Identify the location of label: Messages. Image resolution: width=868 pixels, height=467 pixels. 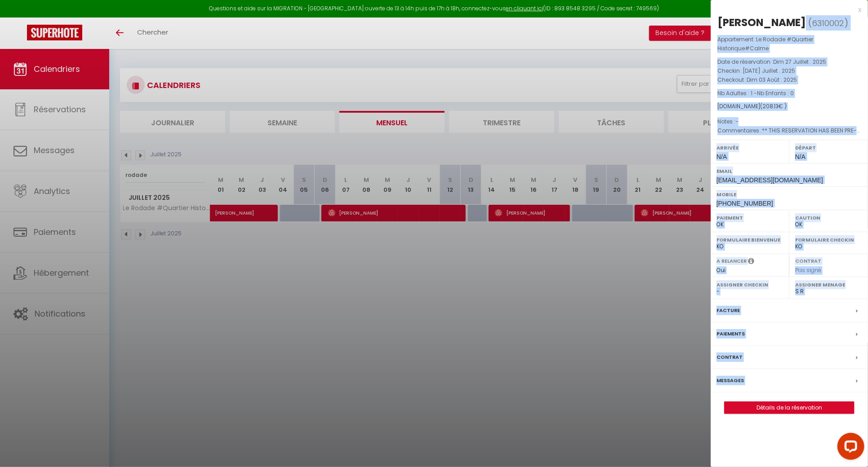
(730, 380).